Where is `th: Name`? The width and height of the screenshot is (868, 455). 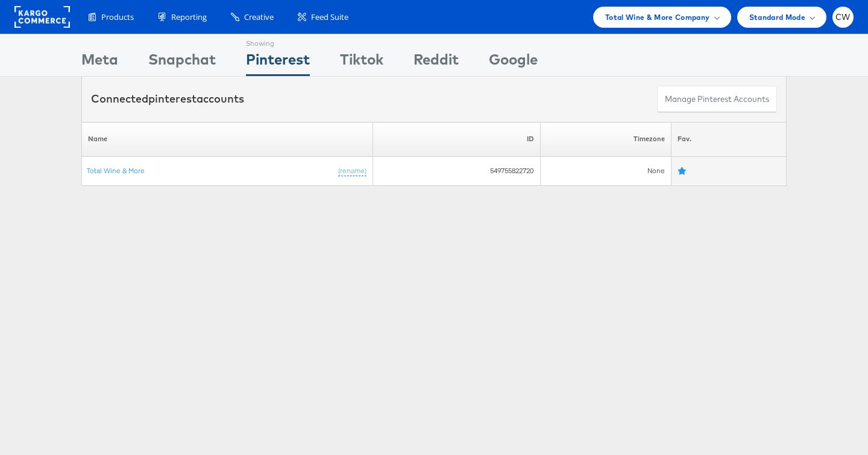
th: Name is located at coordinates (227, 139).